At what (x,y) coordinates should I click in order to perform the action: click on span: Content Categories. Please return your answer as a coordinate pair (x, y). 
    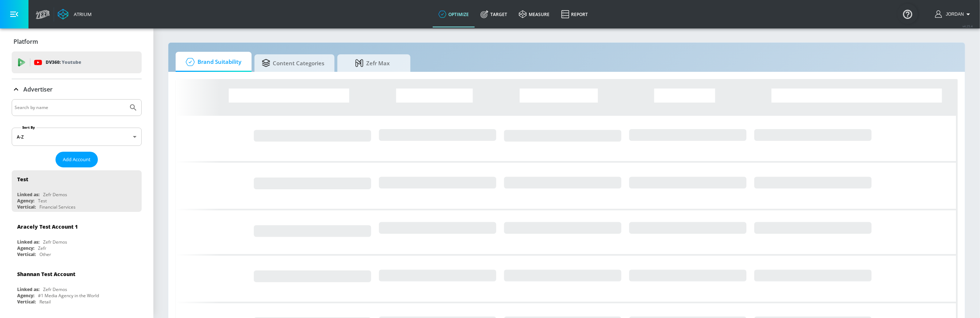
    Looking at the image, I should click on (293, 63).